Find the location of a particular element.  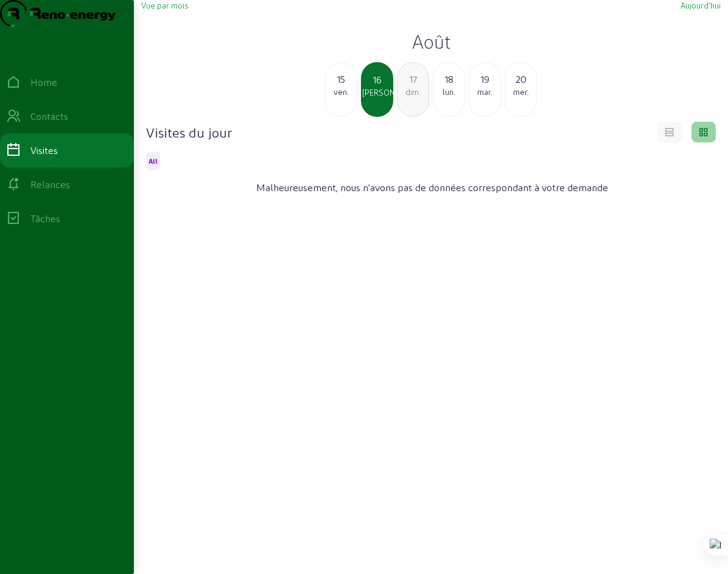

div: 18 is located at coordinates (449, 80).